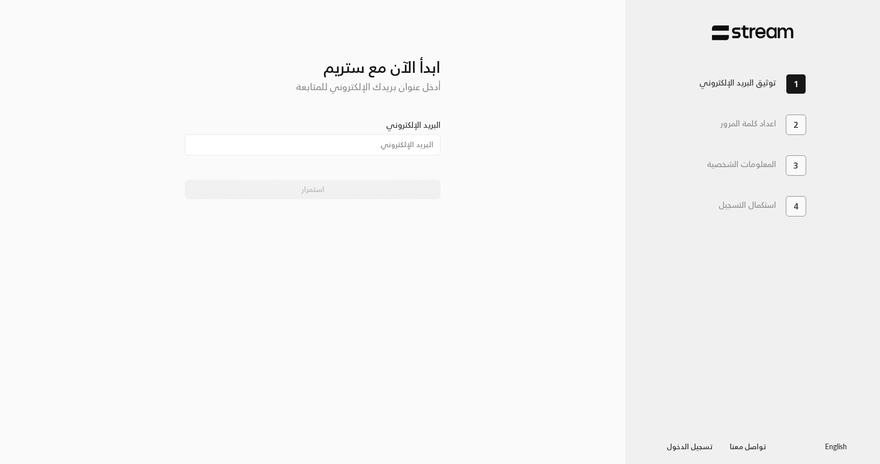 The width and height of the screenshot is (880, 464). I want to click on span: 2, so click(796, 125).